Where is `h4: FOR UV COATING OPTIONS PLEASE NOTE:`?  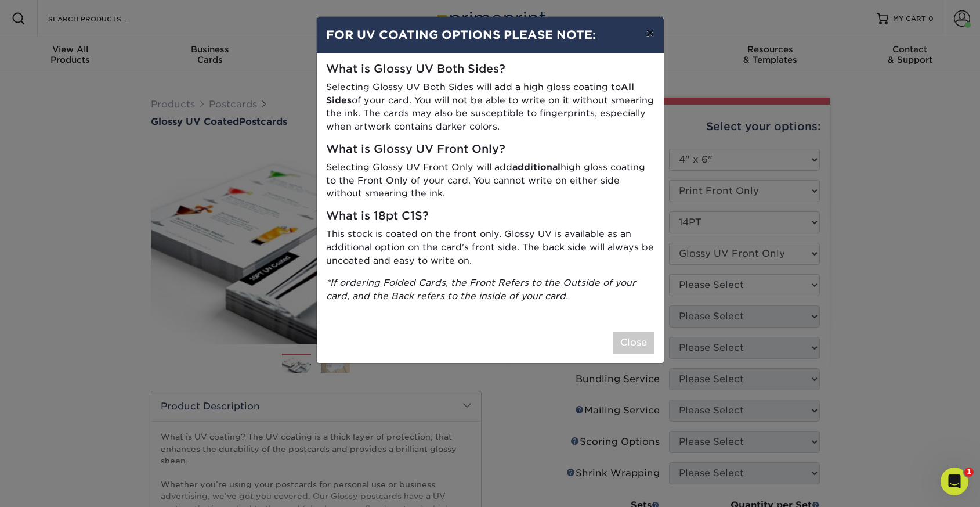
h4: FOR UV COATING OPTIONS PLEASE NOTE: is located at coordinates (491, 35).